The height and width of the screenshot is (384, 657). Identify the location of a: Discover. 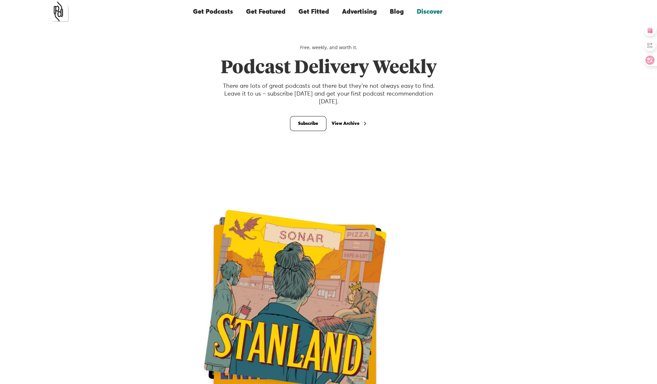
(430, 12).